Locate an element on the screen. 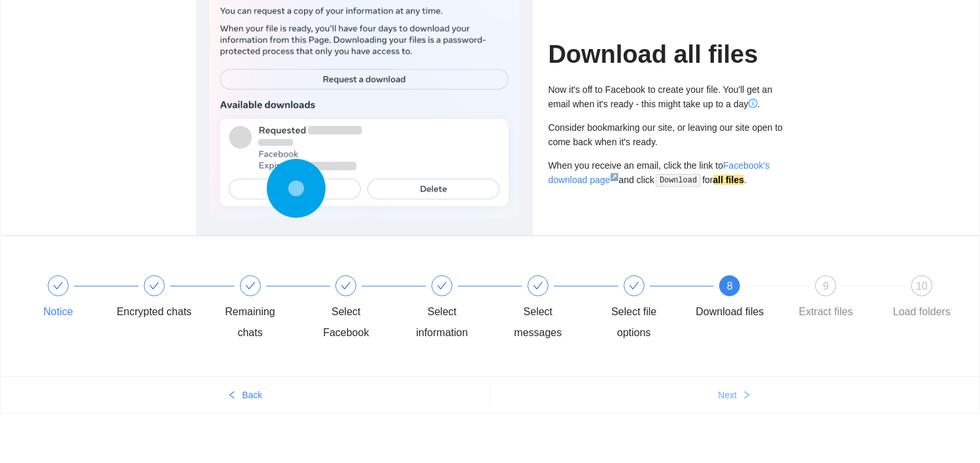 This screenshot has height=463, width=980. div: 10Load folders is located at coordinates (921, 299).